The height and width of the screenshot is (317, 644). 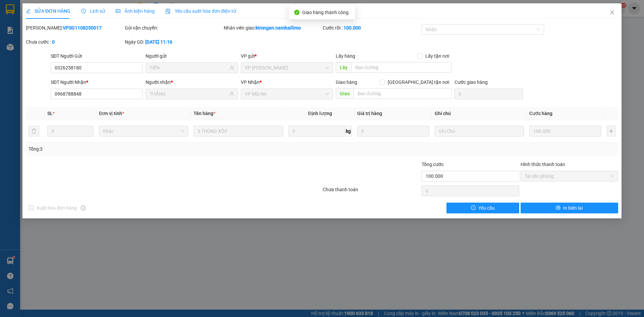 What do you see at coordinates (343, 67) in the screenshot?
I see `span: Lấy` at bounding box center [343, 67].